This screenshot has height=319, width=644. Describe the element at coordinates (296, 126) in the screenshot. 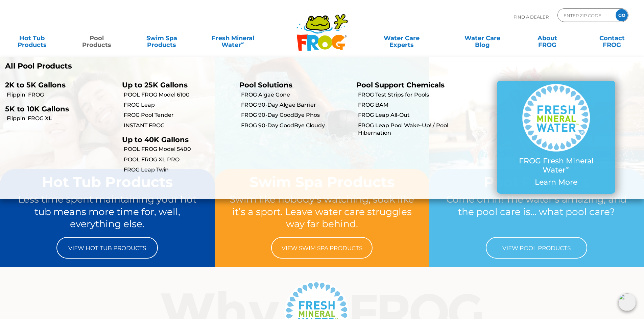

I see `a: FROG 90-Day GoodBye Cloudy` at that location.